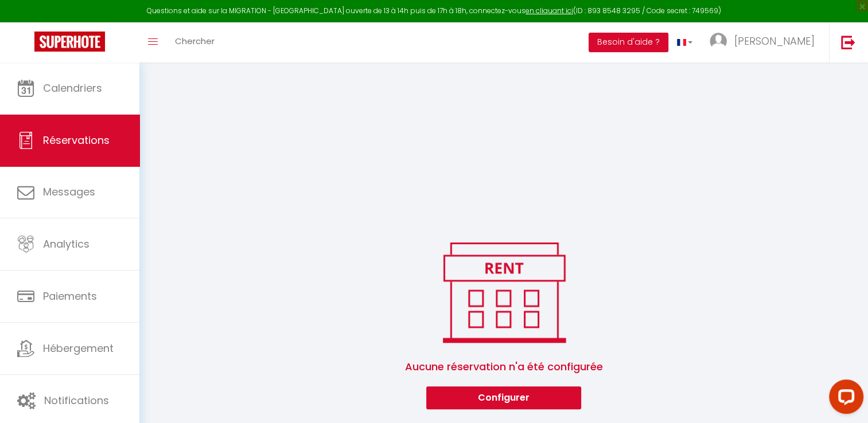 This screenshot has height=423, width=868. Describe the element at coordinates (72, 88) in the screenshot. I see `span: Calendriers` at that location.